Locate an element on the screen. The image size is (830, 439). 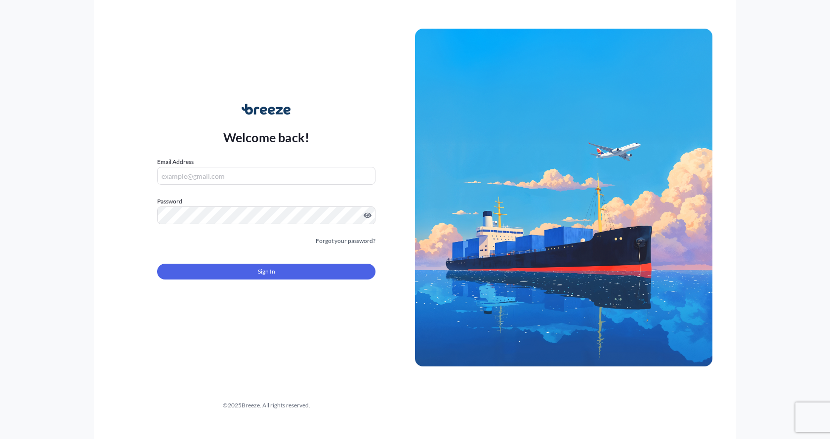
button: Sign In is located at coordinates (266, 272).